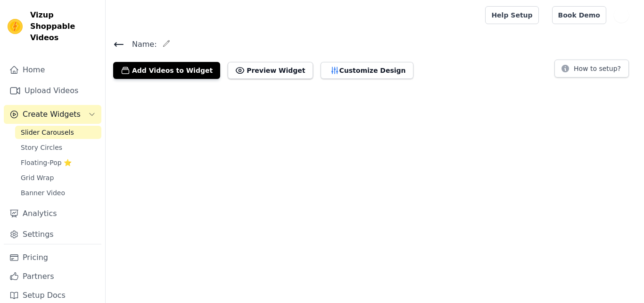 The width and height of the screenshot is (644, 303). Describe the element at coordinates (580, 15) in the screenshot. I see `a: Book Demo` at that location.